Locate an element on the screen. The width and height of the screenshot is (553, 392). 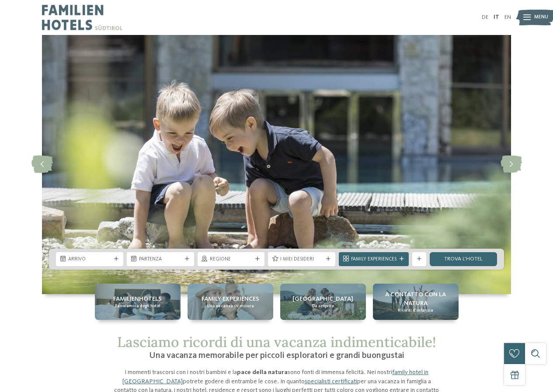
span: Una vacanza su misura is located at coordinates (230, 306).